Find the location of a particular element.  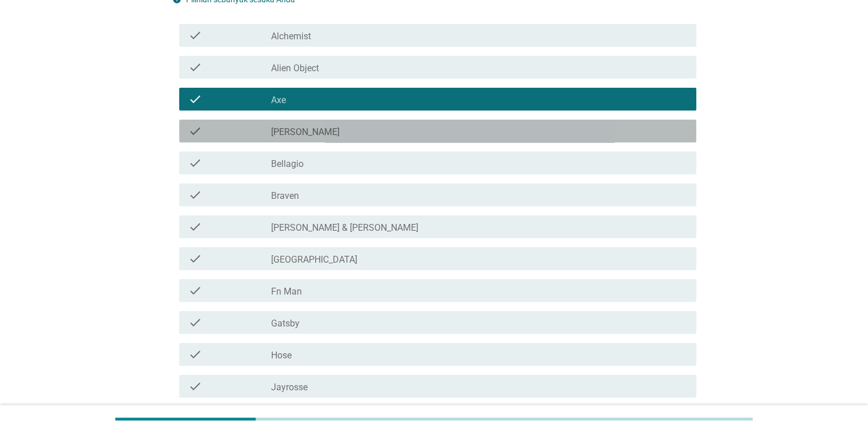

label: Axe is located at coordinates (279, 100).